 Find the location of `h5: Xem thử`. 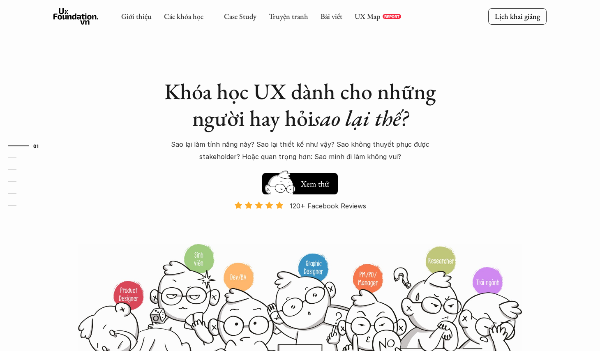

h5: Xem thử is located at coordinates (316, 184).